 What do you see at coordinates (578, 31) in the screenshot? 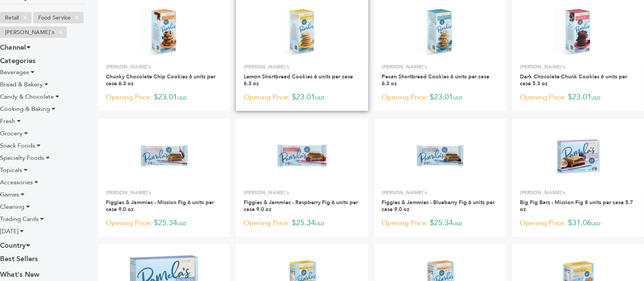
I see `img: Dark Chocolate Chunk Cookies 6 units per case 5.3 oz` at bounding box center [578, 31].